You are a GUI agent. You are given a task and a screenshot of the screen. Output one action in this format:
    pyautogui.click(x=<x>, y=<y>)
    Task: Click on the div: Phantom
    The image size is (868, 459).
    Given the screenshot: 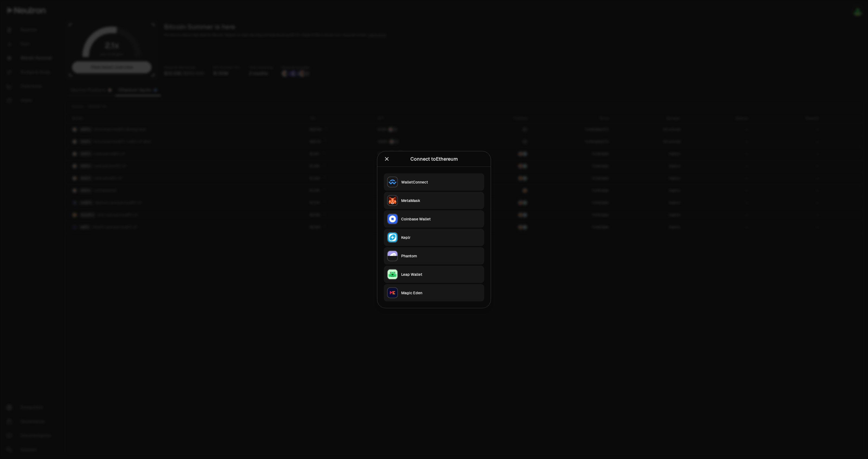 What is the action you would take?
    pyautogui.click(x=441, y=255)
    